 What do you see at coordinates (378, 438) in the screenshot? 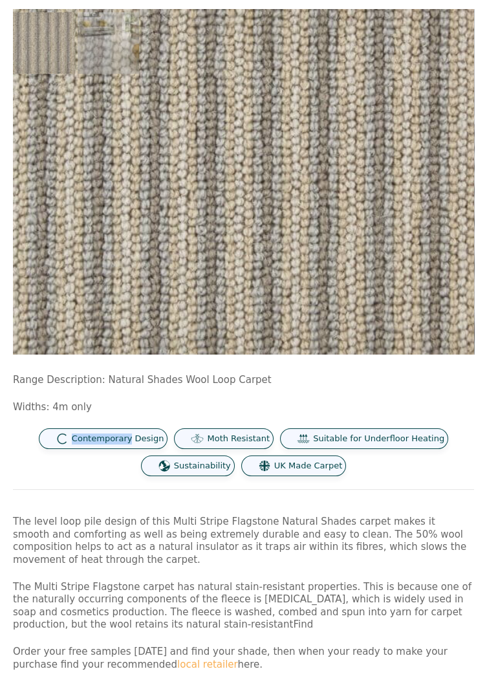
I see `span: Suitable for Underfloor Heating` at bounding box center [378, 438].